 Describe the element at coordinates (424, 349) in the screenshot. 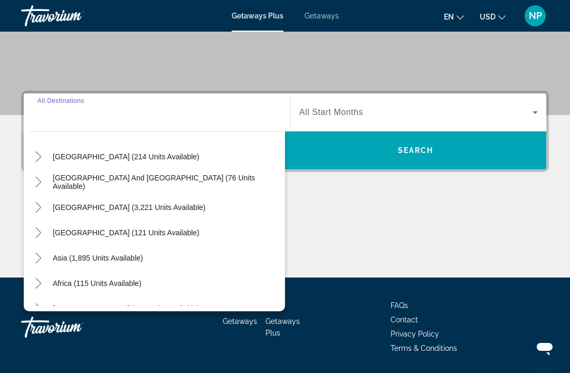

I see `span: Terms & Conditions` at that location.